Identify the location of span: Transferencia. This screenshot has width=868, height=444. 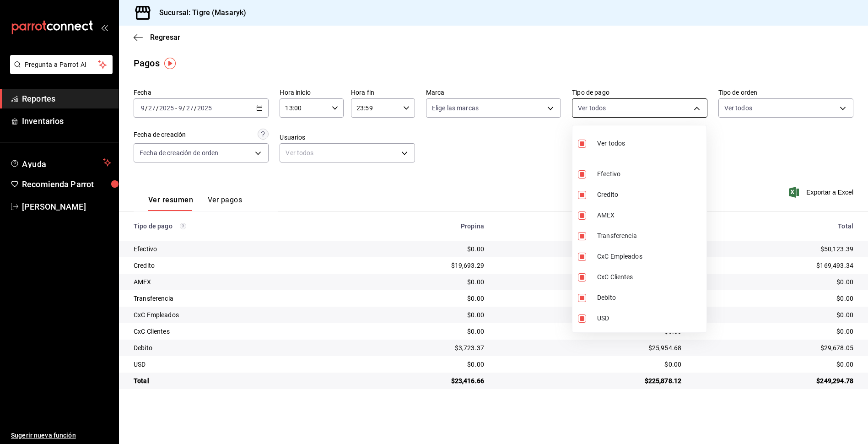
(650, 236).